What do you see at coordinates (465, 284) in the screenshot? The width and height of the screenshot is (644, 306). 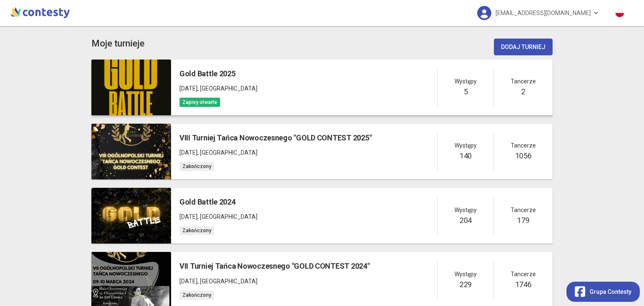 I see `h5: 229` at bounding box center [465, 284].